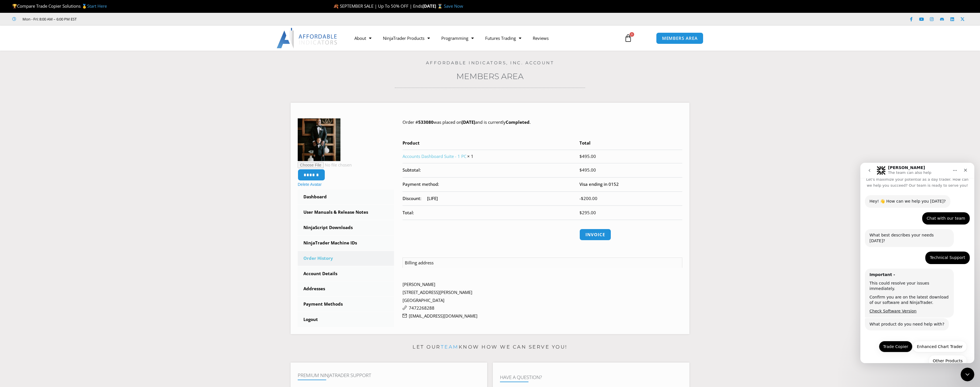 This screenshot has height=387, width=980. What do you see at coordinates (588, 212) in the screenshot?
I see `span: 295.00` at bounding box center [588, 212].